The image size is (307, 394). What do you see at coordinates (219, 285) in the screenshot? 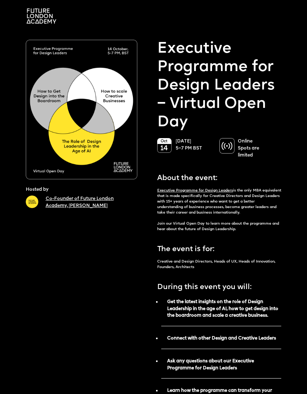
I see `p: During this event you will:` at bounding box center [219, 285].